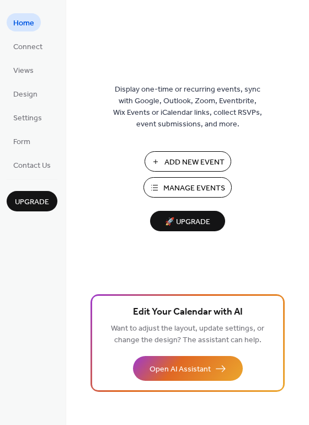 The width and height of the screenshot is (309, 425). Describe the element at coordinates (188, 221) in the screenshot. I see `button: 🚀 Upgrade` at that location.